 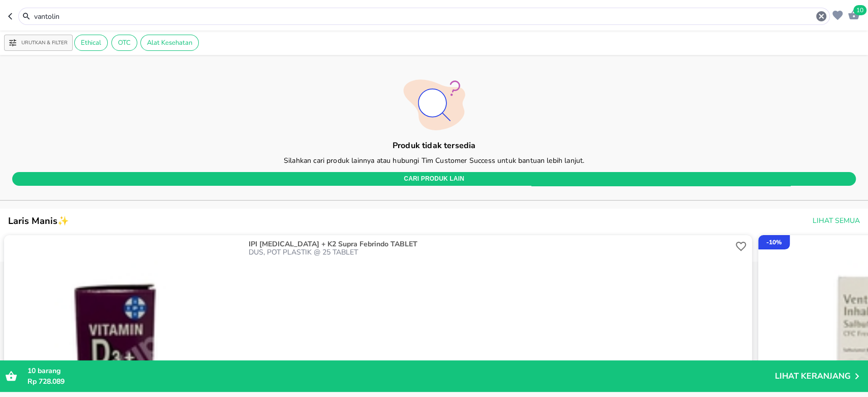 What do you see at coordinates (434, 146) in the screenshot?
I see `p: Produk tidak tersedia` at bounding box center [434, 146].